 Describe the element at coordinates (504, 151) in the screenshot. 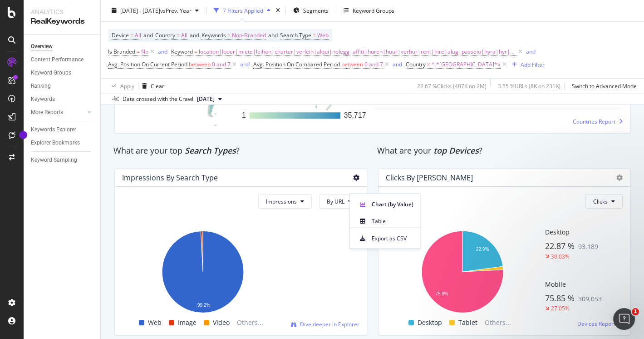

I see `div: What are your ?` at that location.